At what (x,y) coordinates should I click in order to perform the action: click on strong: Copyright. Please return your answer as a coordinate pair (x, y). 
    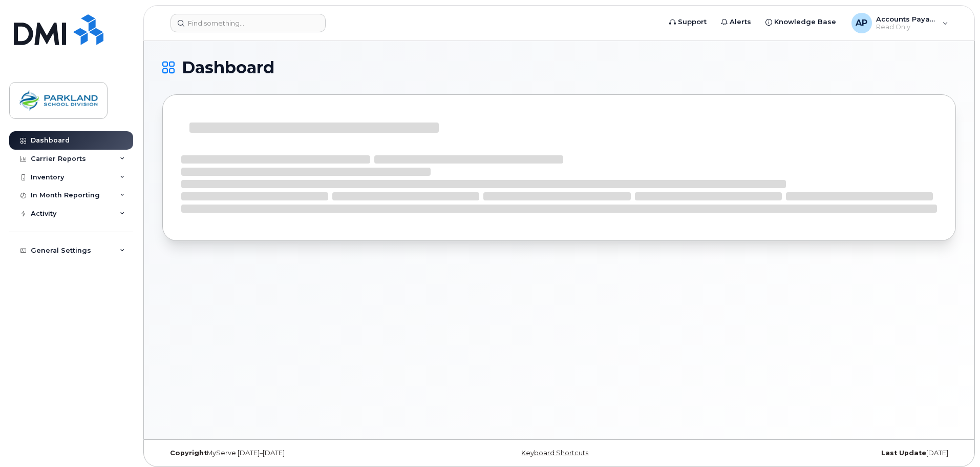
    Looking at the image, I should click on (189, 452).